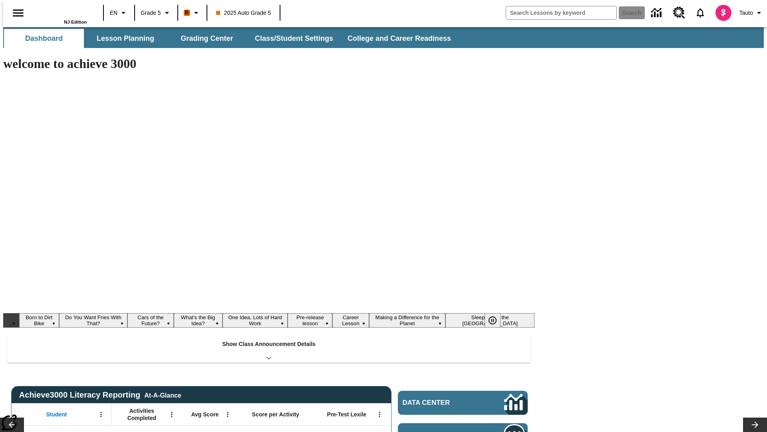 The height and width of the screenshot is (432, 767). Describe the element at coordinates (113, 13) in the screenshot. I see `span: EN` at that location.